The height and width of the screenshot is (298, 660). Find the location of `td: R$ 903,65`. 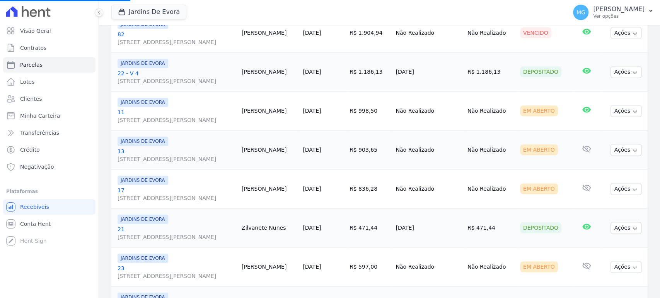

td: R$ 903,65 is located at coordinates (369, 150).